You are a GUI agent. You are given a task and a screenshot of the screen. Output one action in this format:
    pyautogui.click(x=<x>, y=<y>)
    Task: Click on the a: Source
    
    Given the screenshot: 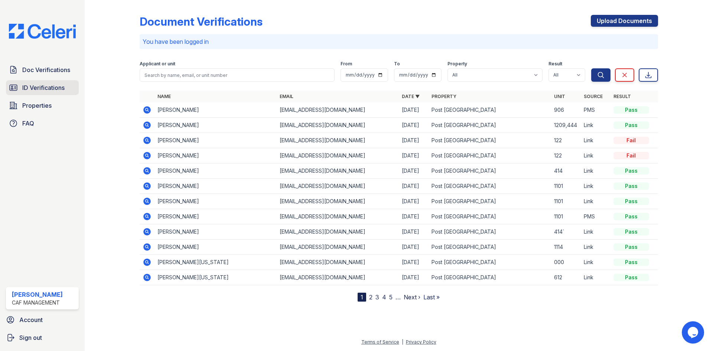 What is the action you would take?
    pyautogui.click(x=593, y=96)
    